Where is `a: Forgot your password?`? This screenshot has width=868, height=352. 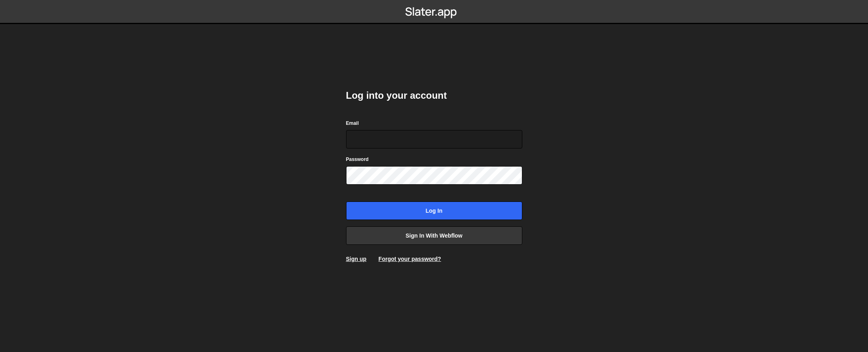 a: Forgot your password? is located at coordinates (410, 259).